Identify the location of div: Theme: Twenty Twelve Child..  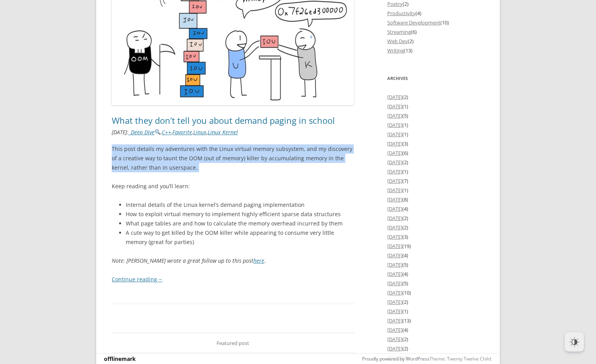
(376, 358).